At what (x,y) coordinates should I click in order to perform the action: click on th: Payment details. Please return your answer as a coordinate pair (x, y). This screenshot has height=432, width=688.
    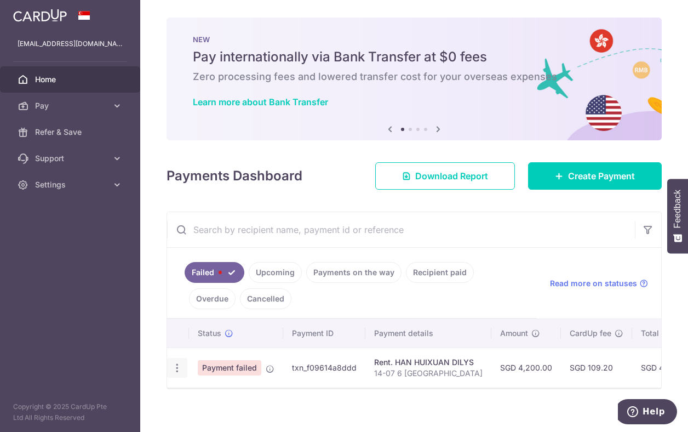
    Looking at the image, I should click on (428, 333).